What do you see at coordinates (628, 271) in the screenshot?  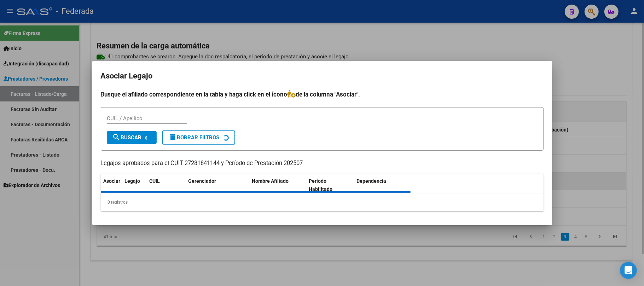 I see `div: Open Intercom Messenger` at bounding box center [628, 271].